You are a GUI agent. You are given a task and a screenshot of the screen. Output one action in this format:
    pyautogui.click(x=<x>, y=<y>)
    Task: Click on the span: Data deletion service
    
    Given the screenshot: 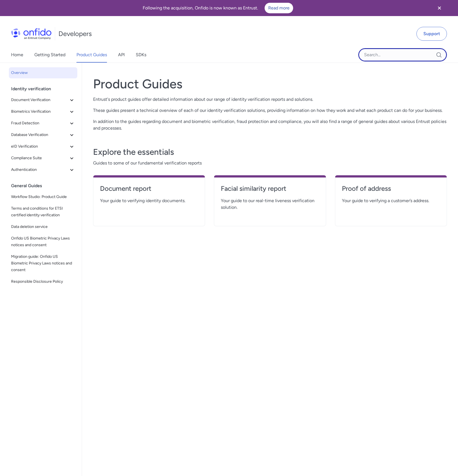 What is the action you would take?
    pyautogui.click(x=43, y=227)
    